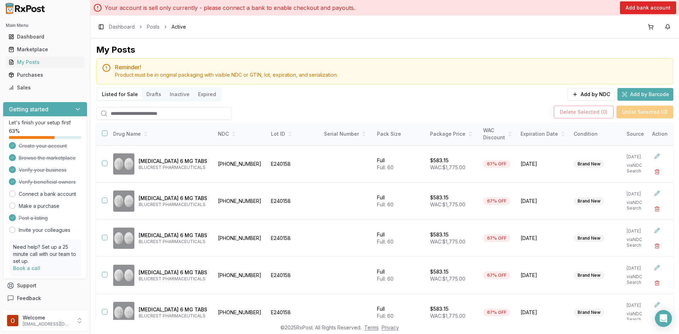 The image size is (679, 334). What do you see at coordinates (45, 298) in the screenshot?
I see `button: Feedback` at bounding box center [45, 298].